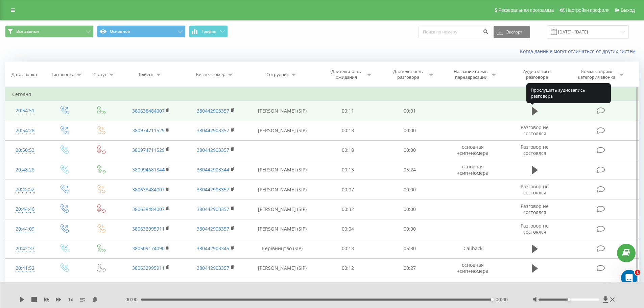  I want to click on div: Клиент, so click(146, 74).